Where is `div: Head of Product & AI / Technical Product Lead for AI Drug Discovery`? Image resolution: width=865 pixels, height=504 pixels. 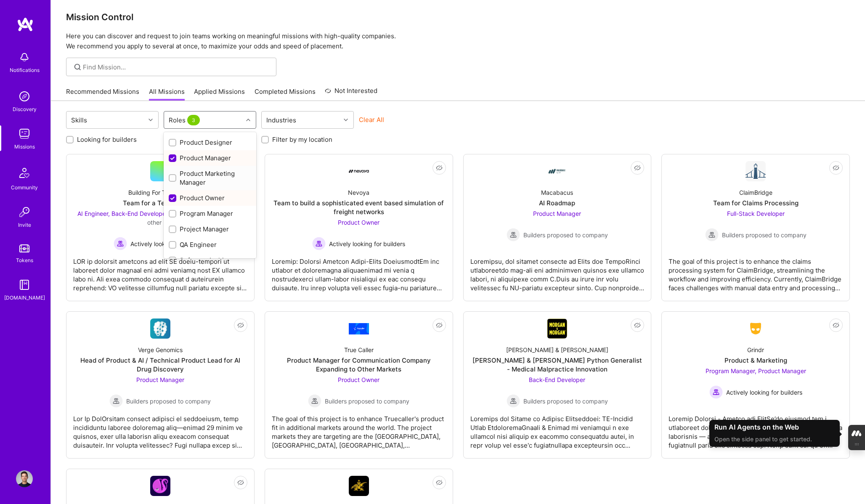
div: Head of Product & AI / Technical Product Lead for AI Drug Discovery is located at coordinates (161, 364).